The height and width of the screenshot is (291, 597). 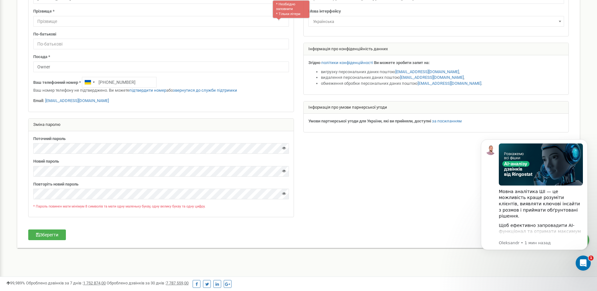 What do you see at coordinates (49, 139) in the screenshot?
I see `label: Поточний пароль` at bounding box center [49, 139].